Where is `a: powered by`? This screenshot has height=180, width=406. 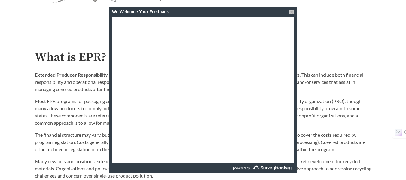
a: powered by is located at coordinates (249, 168).